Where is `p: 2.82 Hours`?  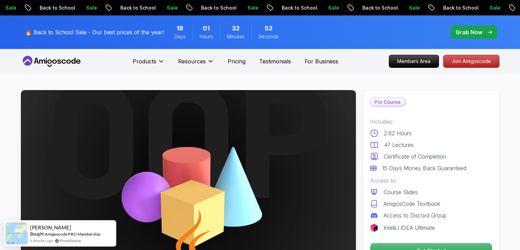
p: 2.82 Hours is located at coordinates (398, 133).